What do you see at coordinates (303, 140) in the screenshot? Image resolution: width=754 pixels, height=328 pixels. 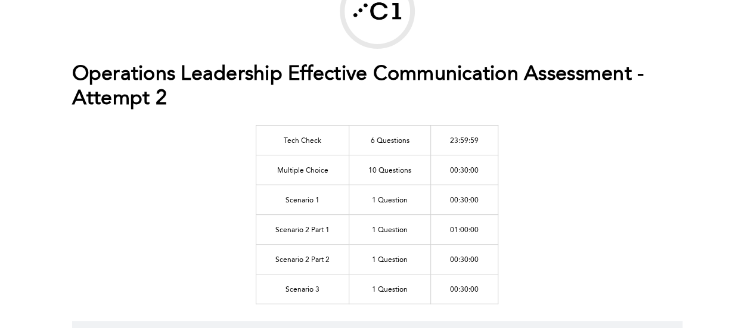 I see `td: Tech Check` at bounding box center [303, 140].